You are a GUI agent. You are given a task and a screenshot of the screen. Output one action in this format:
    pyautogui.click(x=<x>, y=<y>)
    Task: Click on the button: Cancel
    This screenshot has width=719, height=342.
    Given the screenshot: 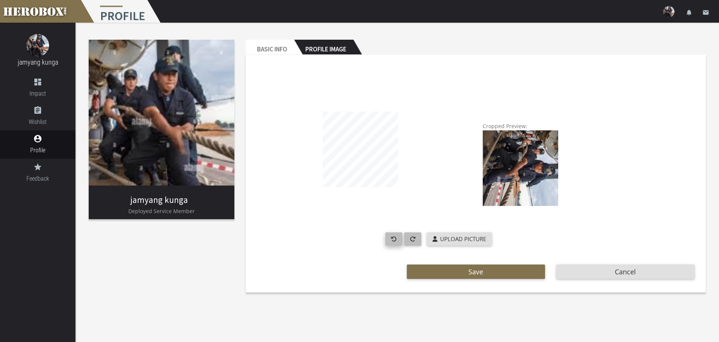 What is the action you would take?
    pyautogui.click(x=626, y=271)
    